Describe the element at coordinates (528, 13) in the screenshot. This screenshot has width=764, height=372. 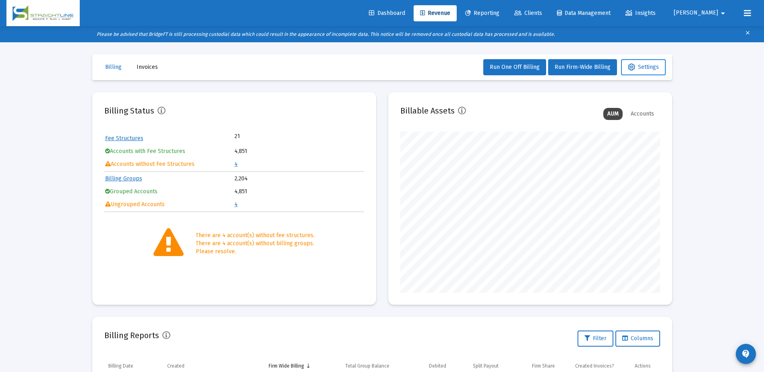
I see `a: Clients` at that location.